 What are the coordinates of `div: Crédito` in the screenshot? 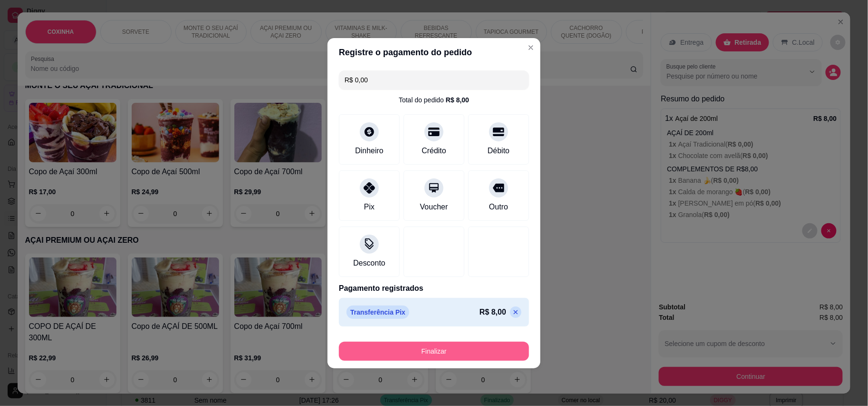 It's located at (434, 151).